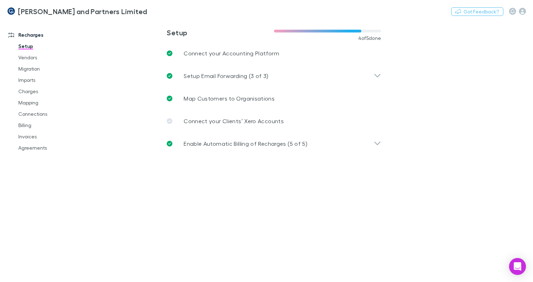 This screenshot has width=533, height=282. What do you see at coordinates (52, 80) in the screenshot?
I see `a: Imports` at bounding box center [52, 80].